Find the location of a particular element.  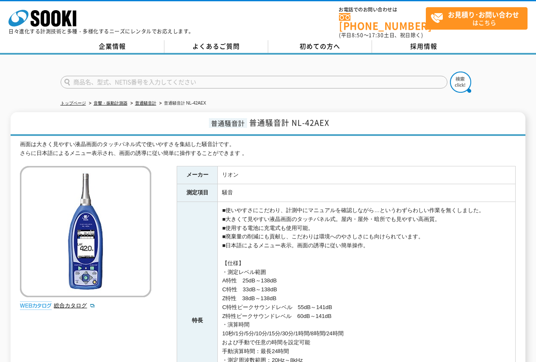

a: 企業情報 is located at coordinates (112, 47).